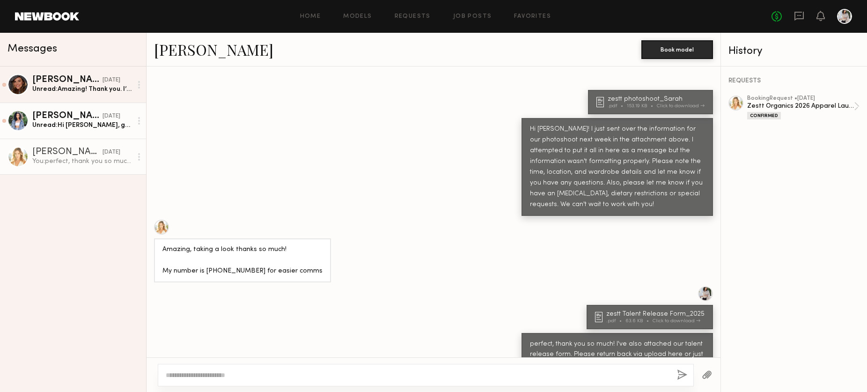 Image resolution: width=867 pixels, height=392 pixels. I want to click on div: 63.6 KB, so click(639, 321).